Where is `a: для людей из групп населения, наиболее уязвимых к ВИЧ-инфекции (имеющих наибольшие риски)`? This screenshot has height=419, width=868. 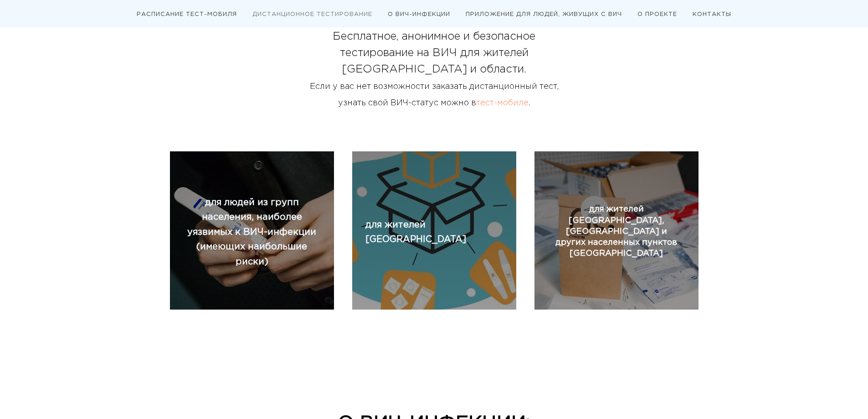
a: для людей из групп населения, наиболее уязвимых к ВИЧ-инфекции (имеющих наибольшие риски) is located at coordinates (252, 231).